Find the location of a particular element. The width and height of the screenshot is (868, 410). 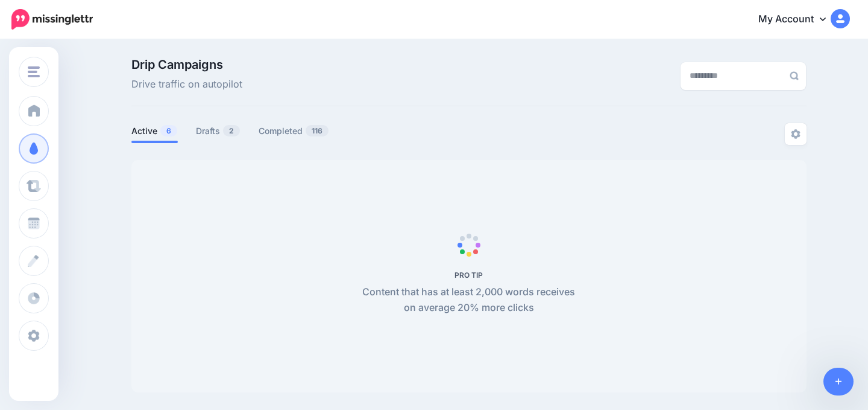

span: 116 is located at coordinates (317, 130).